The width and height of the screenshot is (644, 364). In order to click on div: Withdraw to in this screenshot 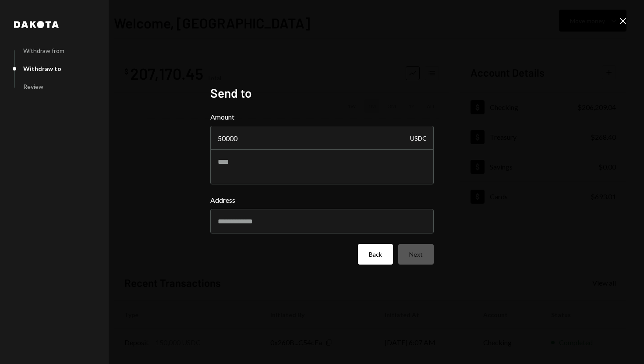, I will do `click(42, 69)`.